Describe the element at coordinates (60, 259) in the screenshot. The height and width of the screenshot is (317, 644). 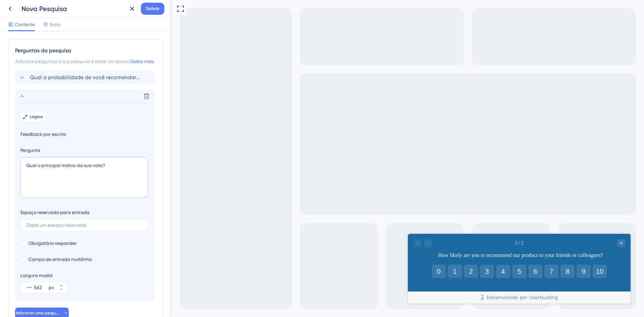
I see `font: Campo de entrada multilinha` at that location.